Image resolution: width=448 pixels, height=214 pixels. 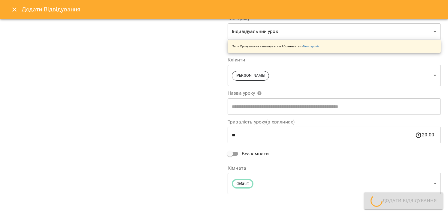 What do you see at coordinates (334, 19) in the screenshot?
I see `label: Тип Уроку` at bounding box center [334, 19].